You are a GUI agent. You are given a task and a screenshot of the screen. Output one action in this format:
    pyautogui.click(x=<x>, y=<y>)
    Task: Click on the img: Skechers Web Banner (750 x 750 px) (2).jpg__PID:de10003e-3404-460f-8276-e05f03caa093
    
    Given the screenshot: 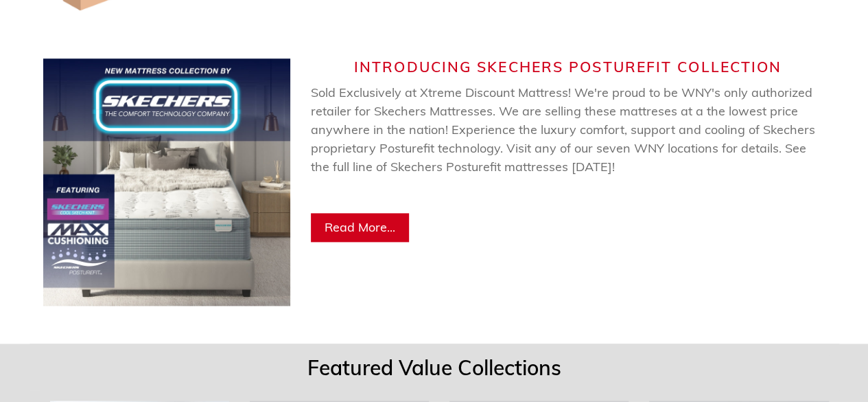 What is the action you would take?
    pyautogui.click(x=167, y=182)
    